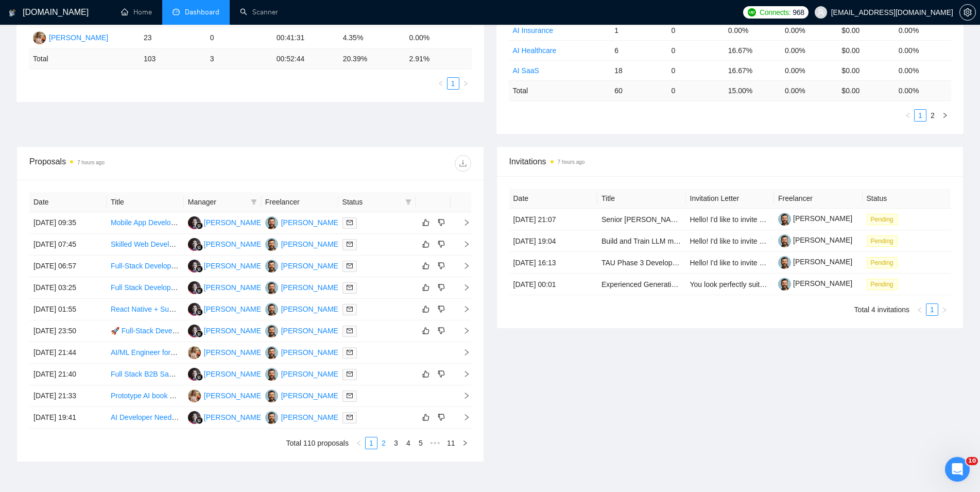 This screenshot has width=980, height=492. Describe the element at coordinates (639, 30) in the screenshot. I see `td: 1` at that location.